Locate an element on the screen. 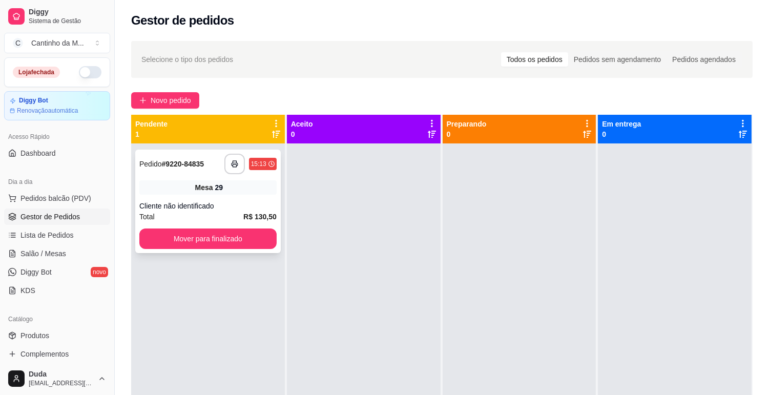 The height and width of the screenshot is (395, 769). button: Select a team is located at coordinates (57, 43).